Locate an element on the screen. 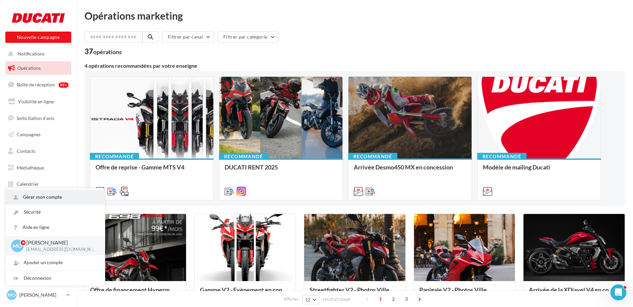 The image size is (633, 307). div: 99+ is located at coordinates (64, 85).